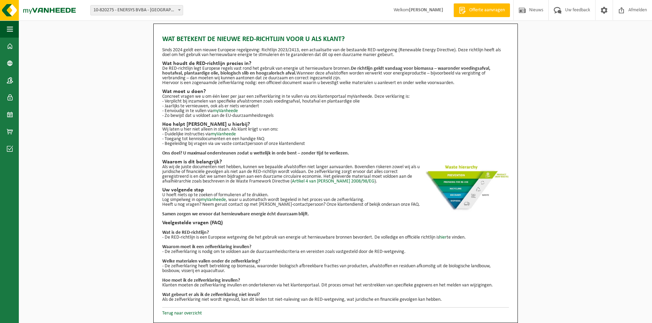  What do you see at coordinates (335, 74) in the screenshot?
I see `p: De RED-richtlijn legt Europese regels vast rond het gebruik van energie uit hernieuwbare bronnen....` at bounding box center [335, 74].